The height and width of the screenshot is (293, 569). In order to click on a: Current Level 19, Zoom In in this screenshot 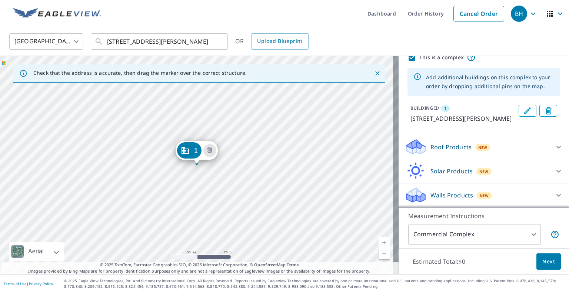, I will do `click(384, 242)`.